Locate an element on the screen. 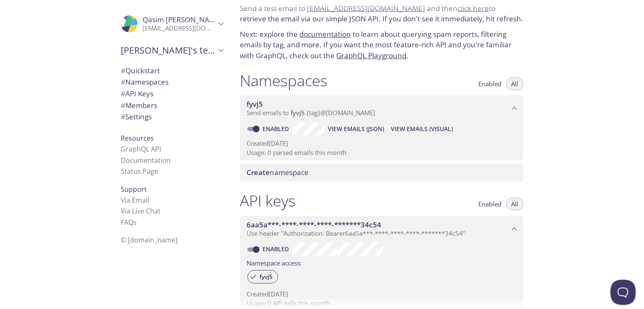 This screenshot has height=309, width=644. div: Quickstart is located at coordinates (172, 70).